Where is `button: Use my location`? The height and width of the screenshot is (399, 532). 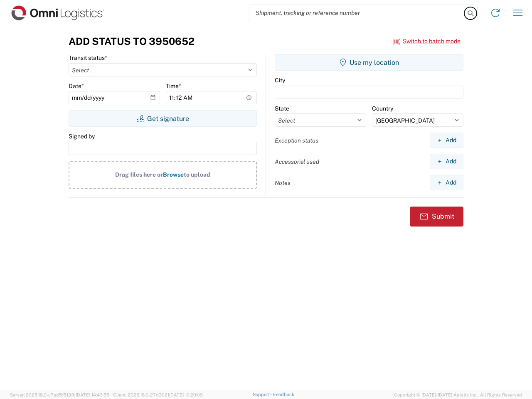
button: Use my location is located at coordinates (369, 62).